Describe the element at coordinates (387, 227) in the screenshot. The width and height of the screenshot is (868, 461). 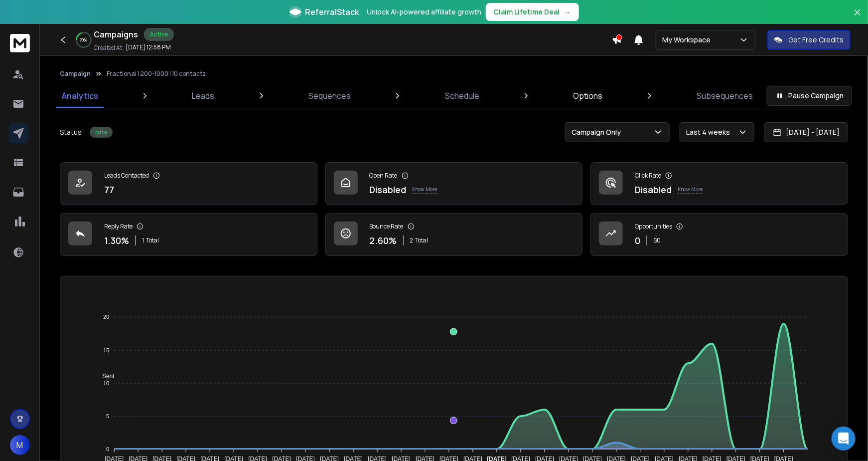
I see `p: Bounce Rate` at that location.